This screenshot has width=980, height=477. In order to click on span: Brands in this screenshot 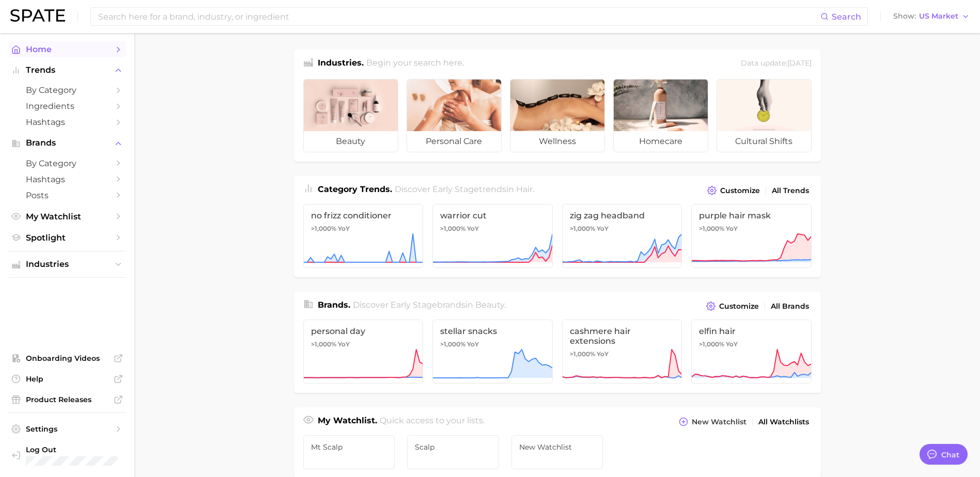, I will do `click(67, 143)`.